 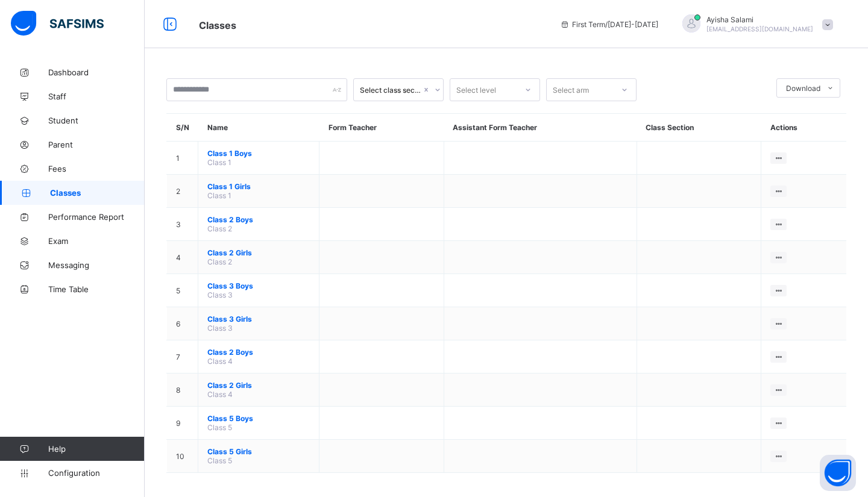 What do you see at coordinates (803, 128) in the screenshot?
I see `th: Actions` at bounding box center [803, 128].